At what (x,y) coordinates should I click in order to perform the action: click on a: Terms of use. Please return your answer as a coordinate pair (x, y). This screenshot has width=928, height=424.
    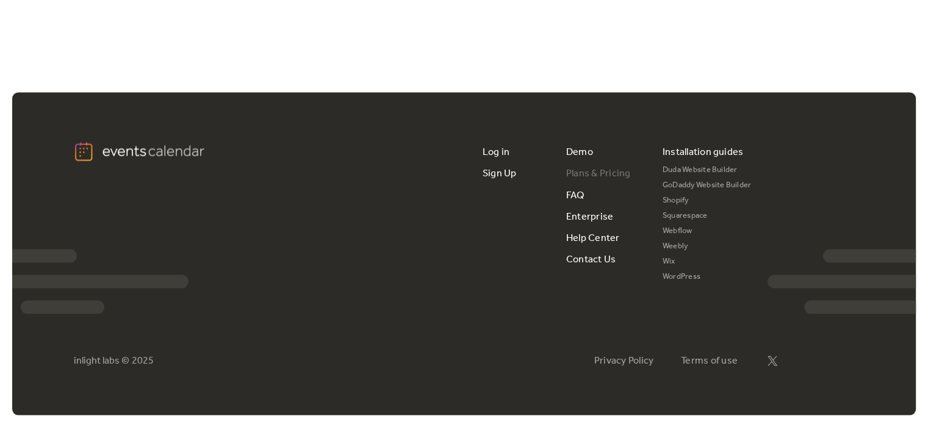
    Looking at the image, I should click on (709, 361).